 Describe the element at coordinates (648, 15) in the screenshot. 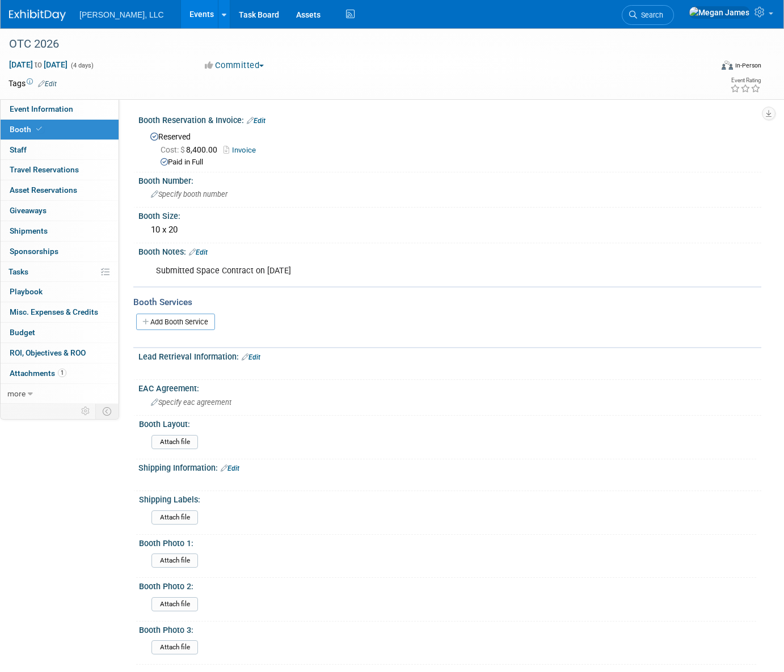

I see `a: Search` at that location.